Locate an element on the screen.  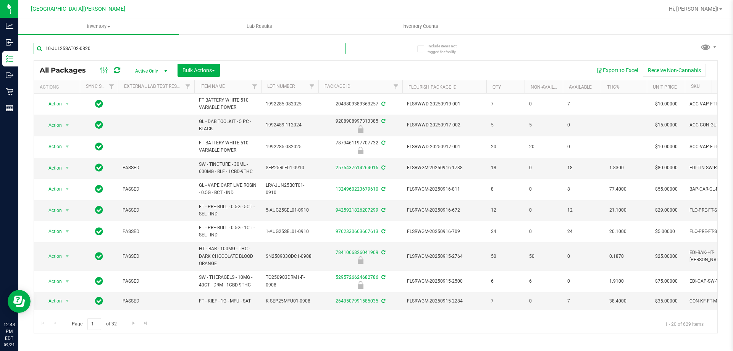
span: 21.1000 is located at coordinates (617, 210).